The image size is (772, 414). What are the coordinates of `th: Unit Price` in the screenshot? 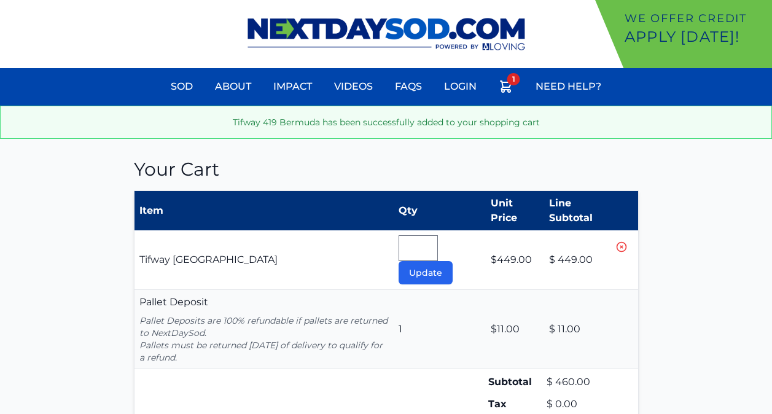 It's located at (515, 211).